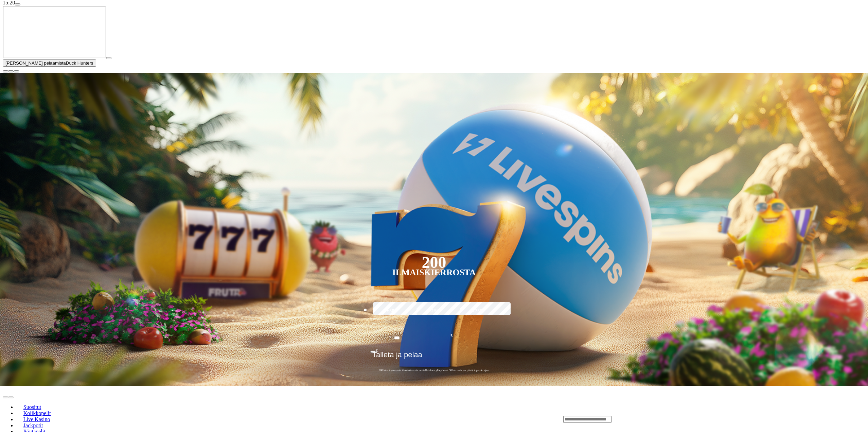 The width and height of the screenshot is (868, 432). What do you see at coordinates (434, 272) in the screenshot?
I see `div: Ilmaiskierrosta` at bounding box center [434, 272].